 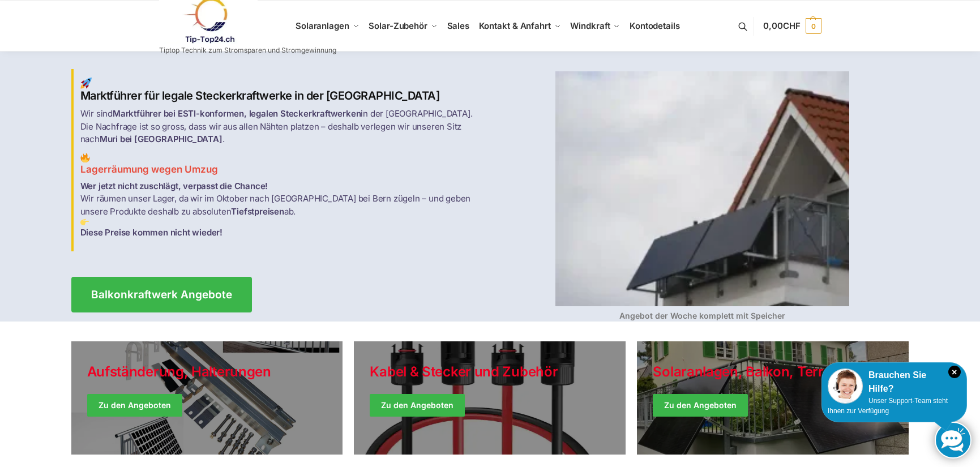 I want to click on strong: Marktführer bei ESTI-konformen, legalen Steckerkraftwerken, so click(x=237, y=114).